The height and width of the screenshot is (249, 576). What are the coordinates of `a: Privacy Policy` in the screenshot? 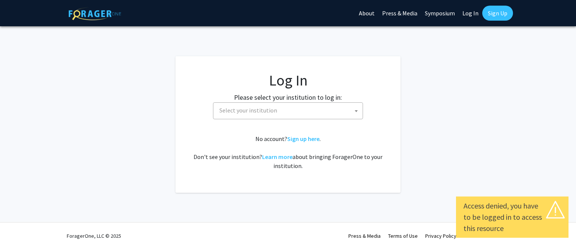 It's located at (440, 236).